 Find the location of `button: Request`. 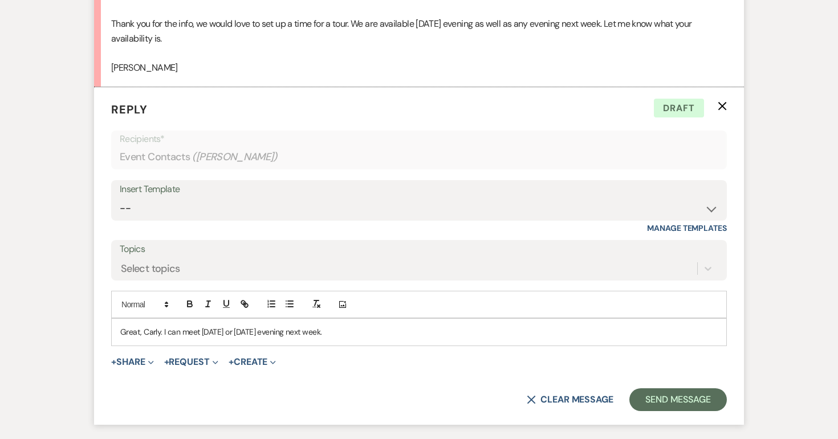

button: Request is located at coordinates (191, 362).